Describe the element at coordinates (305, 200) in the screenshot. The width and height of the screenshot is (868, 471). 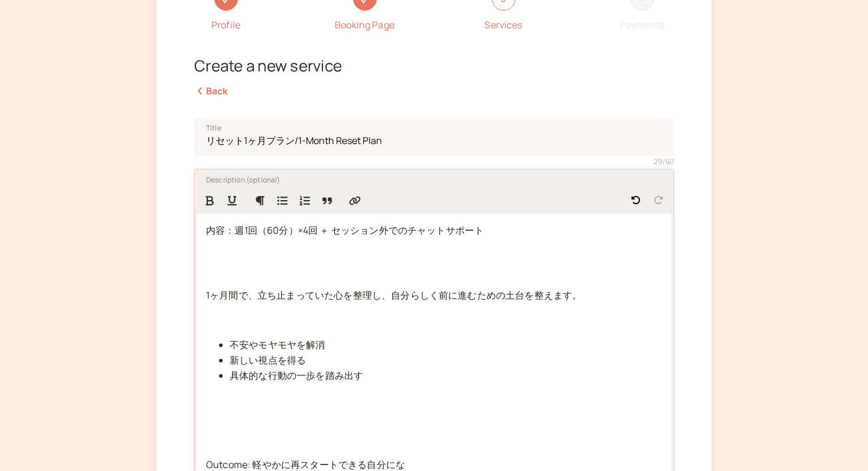
I see `button: Numbered List` at that location.